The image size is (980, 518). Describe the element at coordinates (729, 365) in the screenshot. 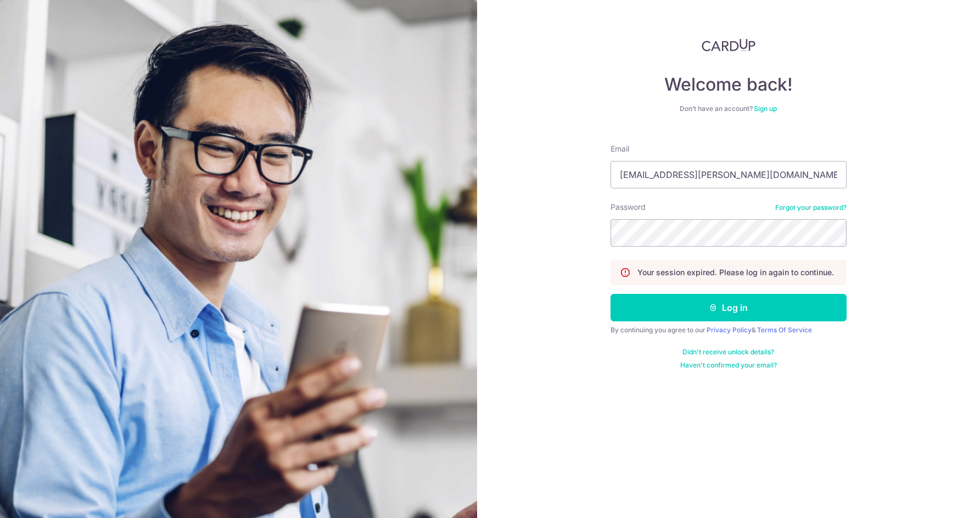

I see `a: Haven't confirmed your email?` at that location.